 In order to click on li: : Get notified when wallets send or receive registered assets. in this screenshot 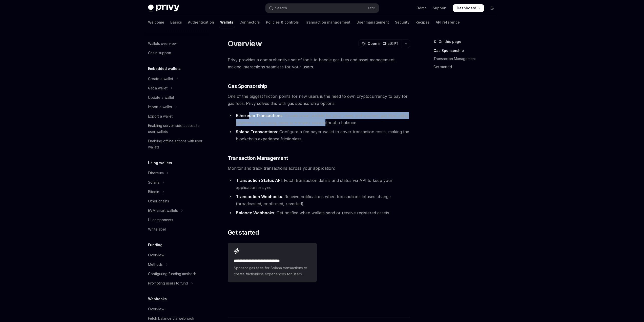, I will do `click(319, 213)`.